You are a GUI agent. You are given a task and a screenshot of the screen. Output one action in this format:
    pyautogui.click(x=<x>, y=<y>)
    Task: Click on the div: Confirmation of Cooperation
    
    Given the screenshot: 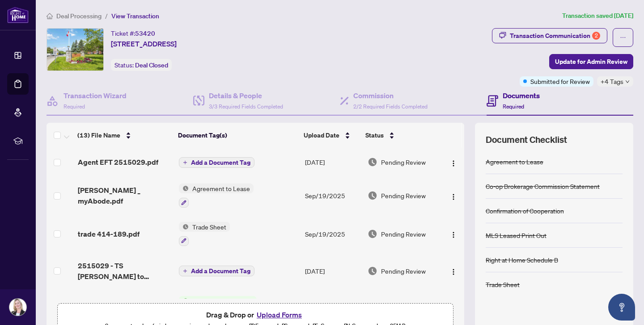 What is the action you would take?
    pyautogui.click(x=525, y=211)
    